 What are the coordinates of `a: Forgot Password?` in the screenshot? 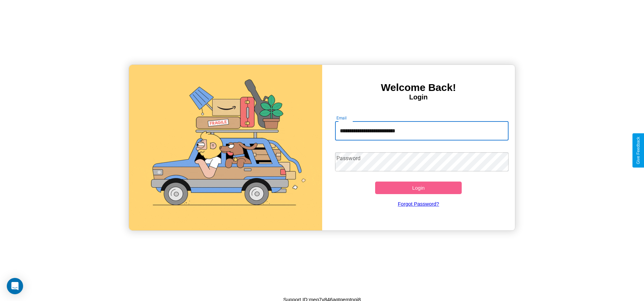 It's located at (418, 204).